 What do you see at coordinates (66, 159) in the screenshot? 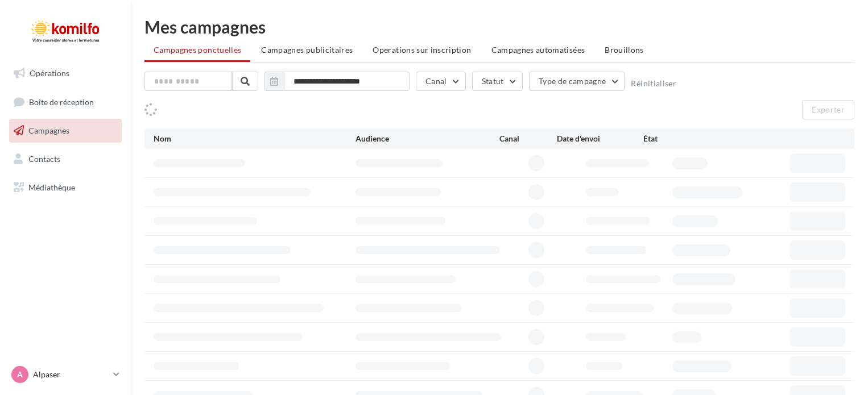
I see `a: Contacts` at bounding box center [66, 159].